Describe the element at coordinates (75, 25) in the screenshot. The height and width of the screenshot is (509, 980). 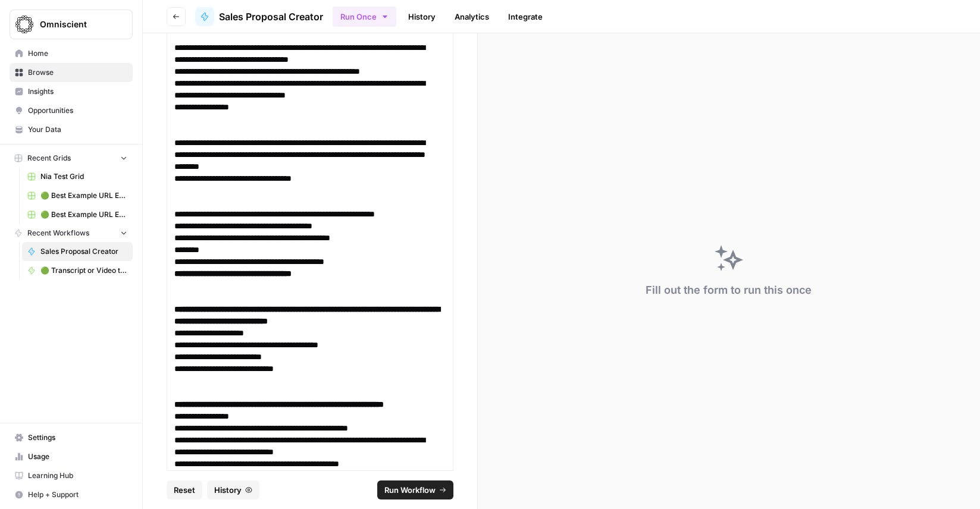
I see `span: Omniscient` at that location.